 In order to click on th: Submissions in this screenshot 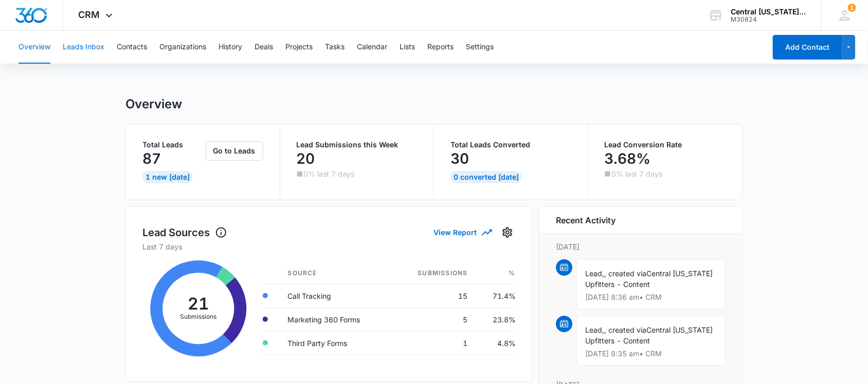, I will do `click(433, 273)`.